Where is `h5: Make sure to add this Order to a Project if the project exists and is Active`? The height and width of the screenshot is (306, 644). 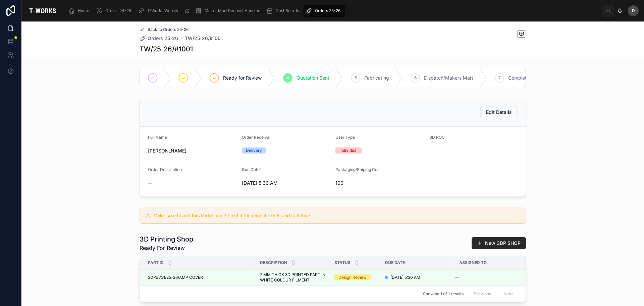 h5: Make sure to add this Order to a Project if the project exists and is Active is located at coordinates (337, 216).